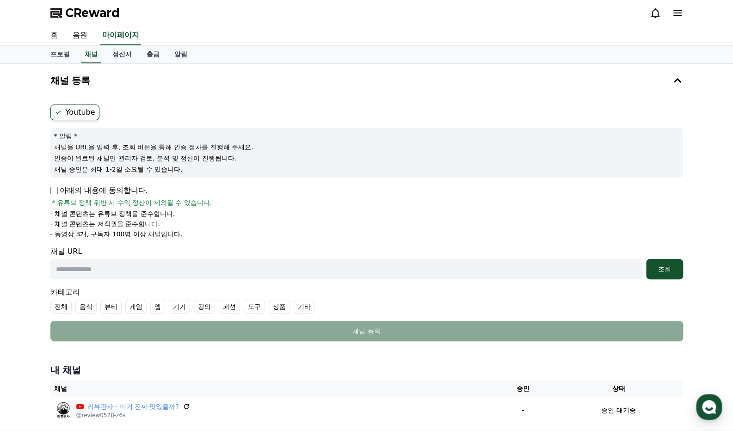  Describe the element at coordinates (121, 36) in the screenshot. I see `a: 마이페이지` at that location.